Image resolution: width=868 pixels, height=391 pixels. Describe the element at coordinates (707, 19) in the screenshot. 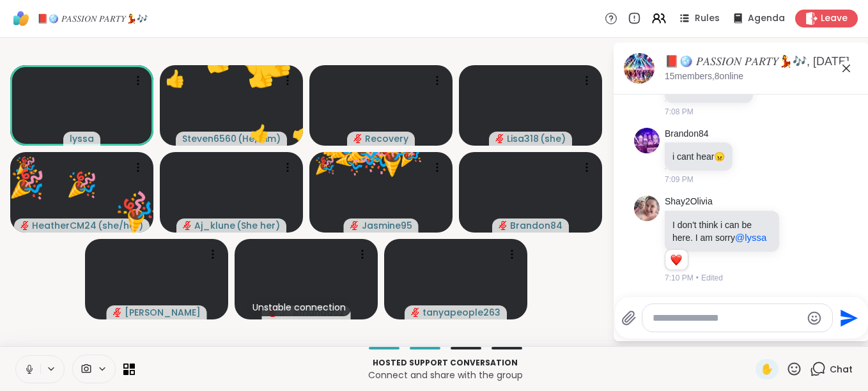

I see `span: Rules` at that location.